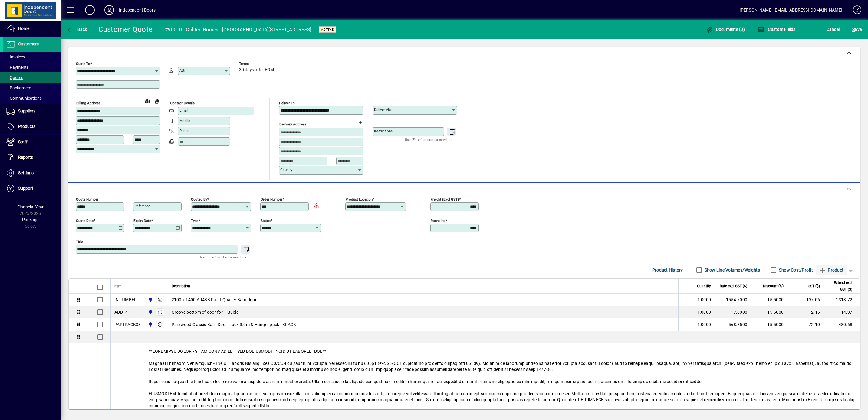  What do you see at coordinates (28, 44) in the screenshot?
I see `span: Customers` at bounding box center [28, 44].